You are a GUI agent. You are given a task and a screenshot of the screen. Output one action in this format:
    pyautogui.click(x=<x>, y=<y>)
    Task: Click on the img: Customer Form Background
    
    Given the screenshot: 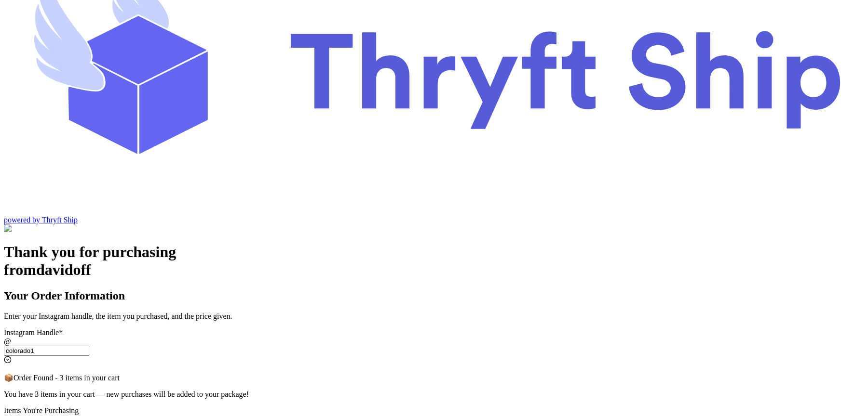 What is the action you would take?
    pyautogui.click(x=52, y=229)
    